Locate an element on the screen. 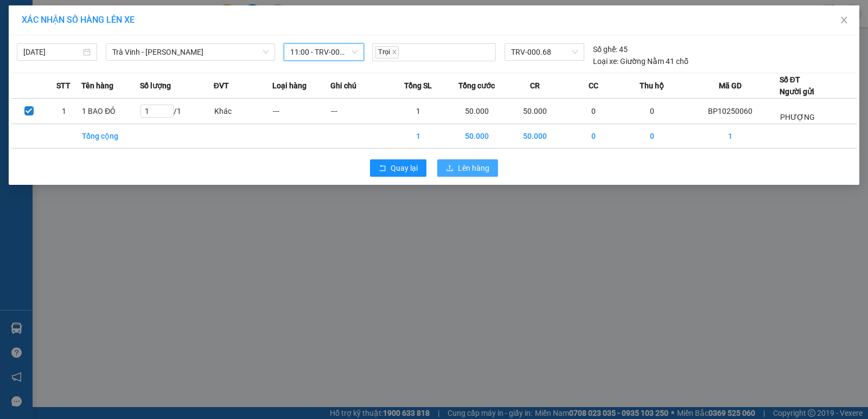 This screenshot has width=868, height=419. td: Khác is located at coordinates (243, 111).